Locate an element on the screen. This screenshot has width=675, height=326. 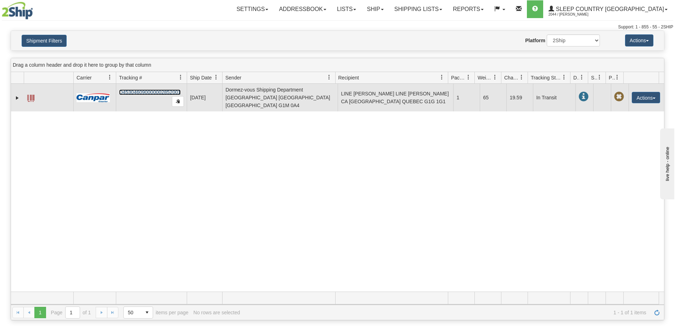
a: Shipment Issues filter column settings is located at coordinates (600, 77).